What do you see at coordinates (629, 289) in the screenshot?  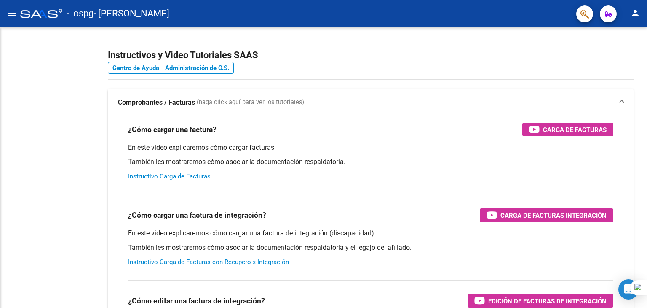 I see `div: Open Intercom Messenger` at bounding box center [629, 289].